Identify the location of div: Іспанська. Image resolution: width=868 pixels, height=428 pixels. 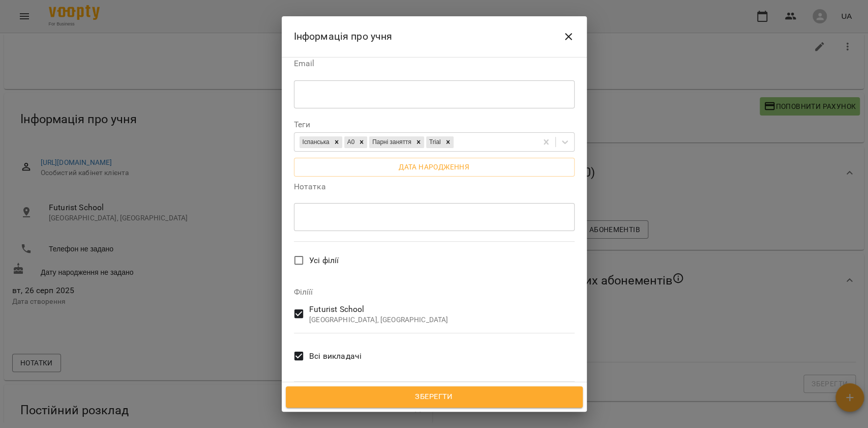
(315, 142).